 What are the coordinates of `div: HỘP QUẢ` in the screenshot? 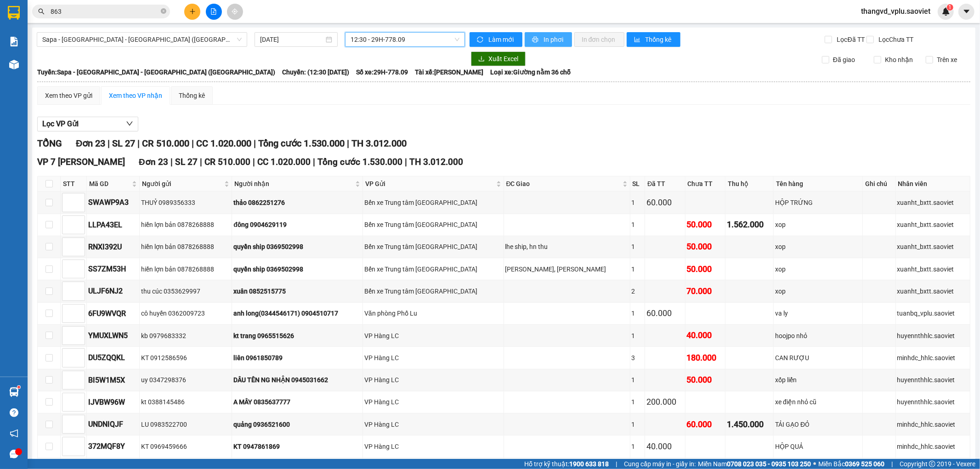 It's located at (818, 447).